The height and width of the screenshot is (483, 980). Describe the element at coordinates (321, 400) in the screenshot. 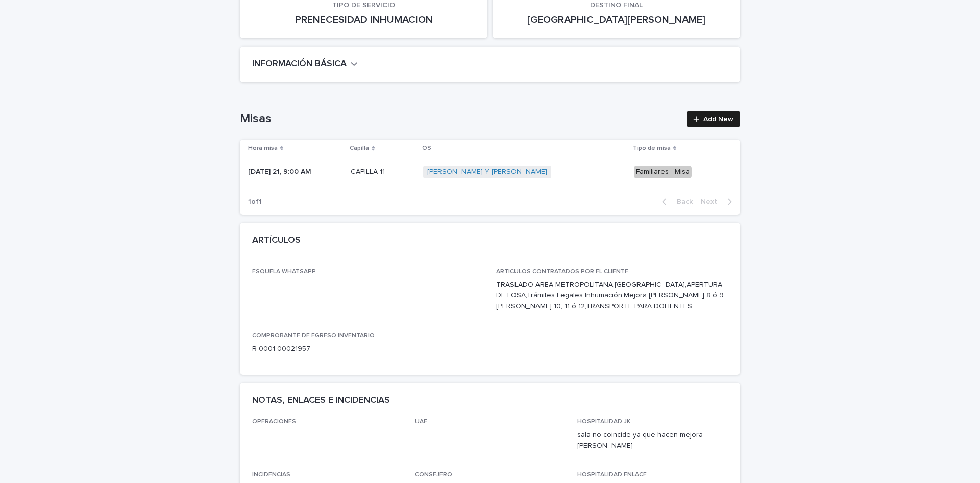

I see `h2: NOTAS, ENLACES E INCIDENCIAS` at that location.